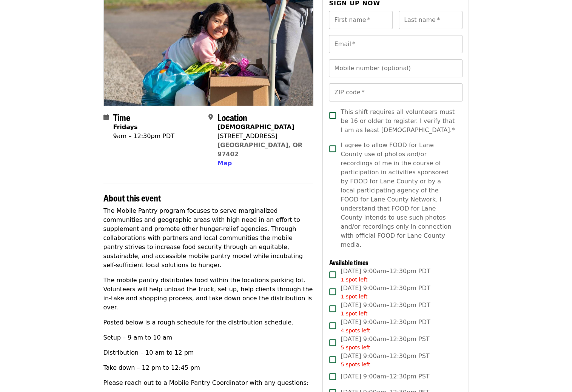 Image resolution: width=572 pixels, height=392 pixels. Describe the element at coordinates (208, 383) in the screenshot. I see `p: Please reach out to a Mobile Pantry Coordinator with any questions:` at that location.